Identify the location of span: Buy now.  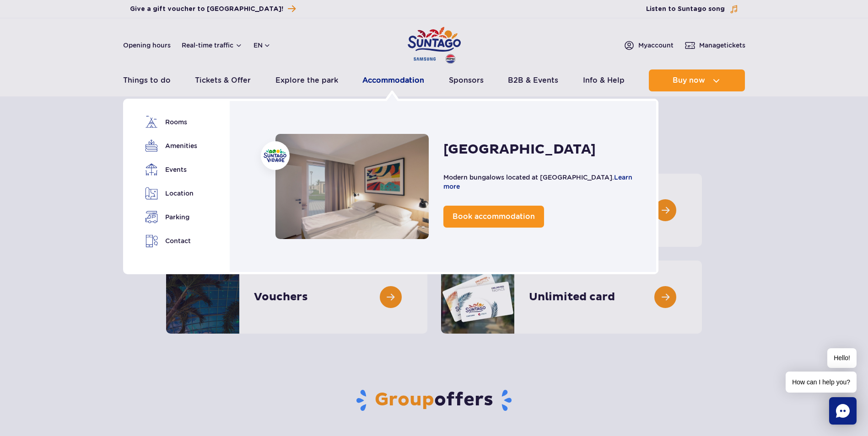
(689, 80).